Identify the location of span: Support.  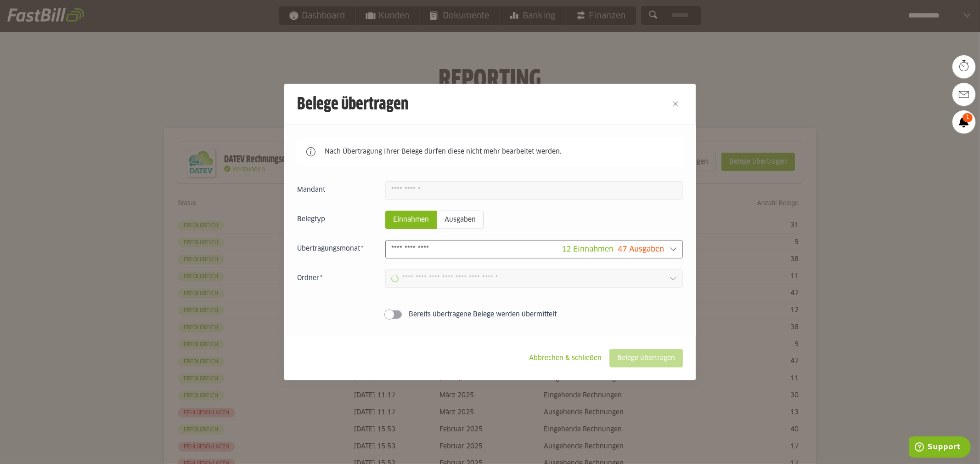
(35, 11).